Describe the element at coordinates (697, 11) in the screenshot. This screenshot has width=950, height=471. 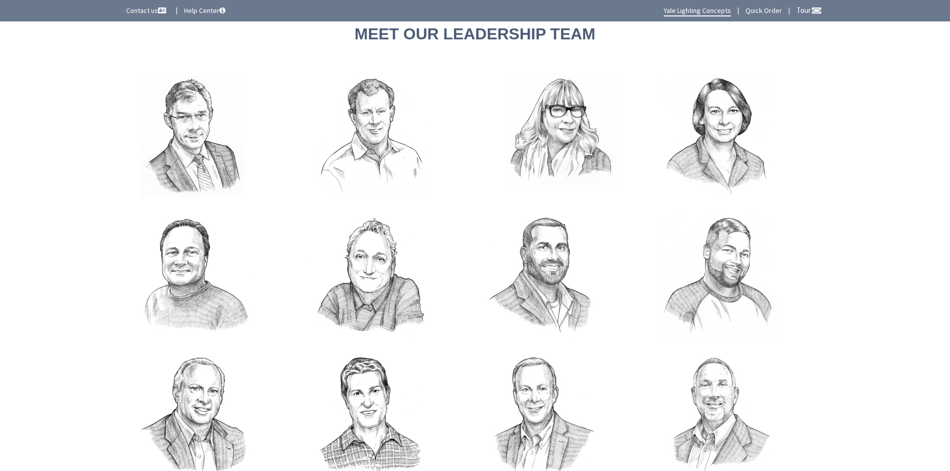
I see `a: Yale Lighting Concepts` at that location.